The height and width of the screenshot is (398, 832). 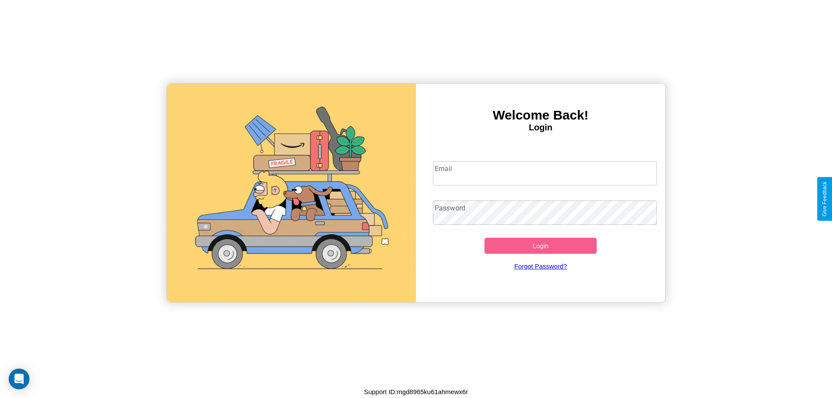 I want to click on div: Open Intercom Messenger, so click(x=19, y=379).